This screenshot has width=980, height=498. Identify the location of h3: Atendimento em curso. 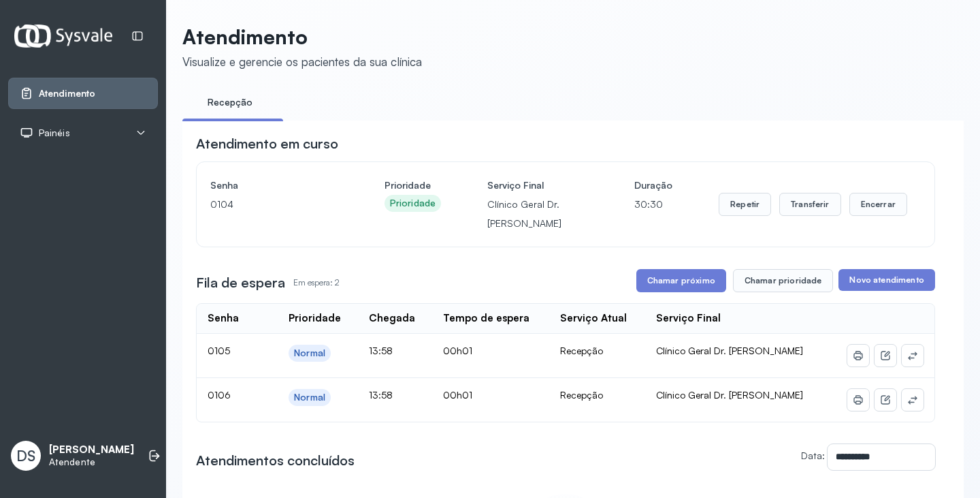
(267, 144).